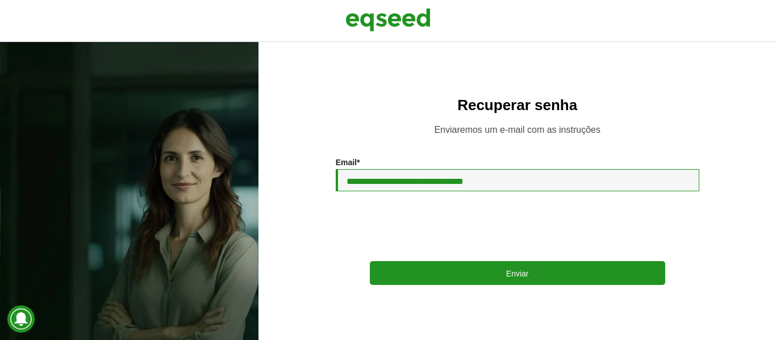 The width and height of the screenshot is (776, 340). What do you see at coordinates (348, 163) in the screenshot?
I see `label: Email` at bounding box center [348, 163].